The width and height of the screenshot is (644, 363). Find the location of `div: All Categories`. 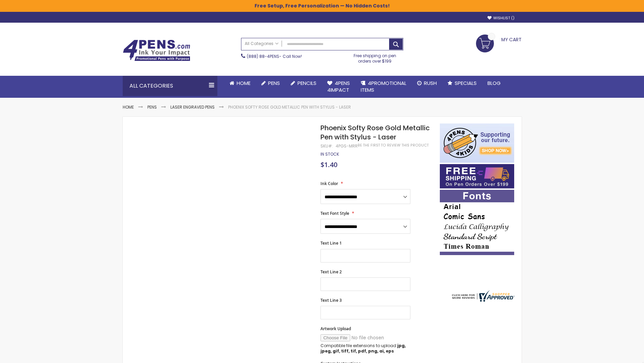

div: All Categories is located at coordinates (170, 86).